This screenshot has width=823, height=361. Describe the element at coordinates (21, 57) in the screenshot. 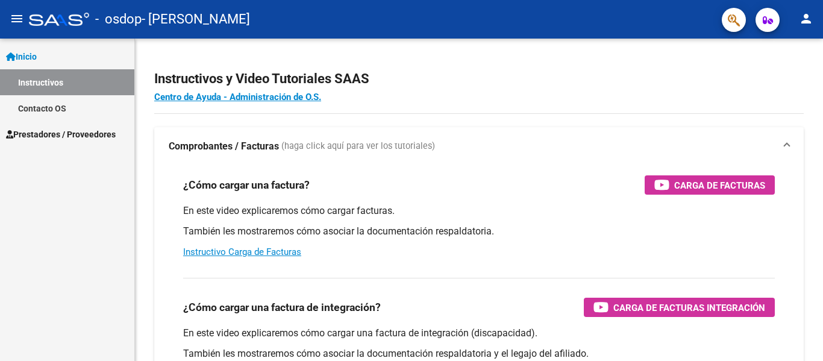

I see `span: Inicio` at that location.